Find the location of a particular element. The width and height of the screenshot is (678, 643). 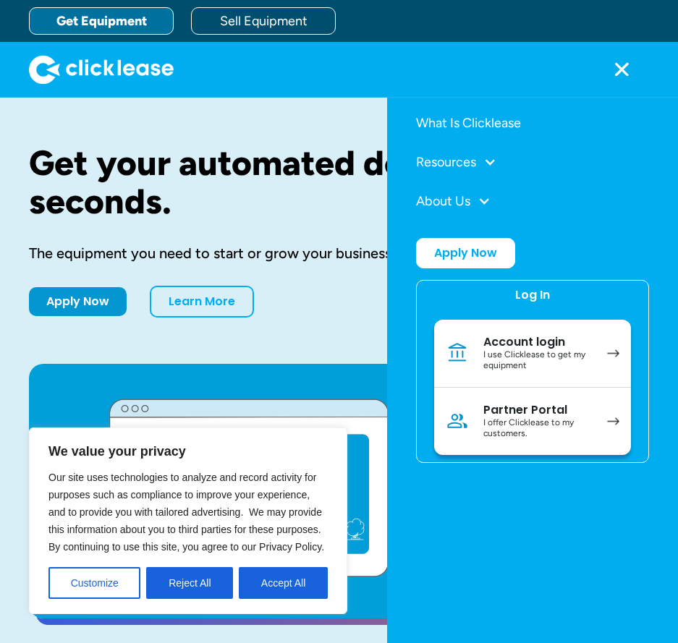

a: Partner PortalI offer Clicklease to my customers. is located at coordinates (532, 421).